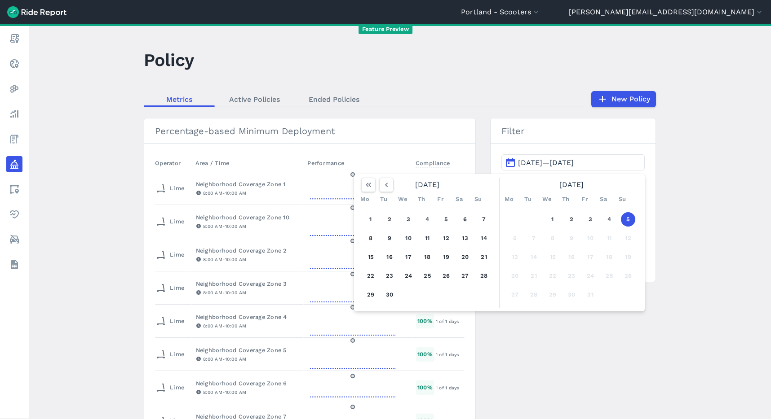 The height and width of the screenshot is (419, 771). What do you see at coordinates (628, 220) in the screenshot?
I see `button: 5` at bounding box center [628, 220].